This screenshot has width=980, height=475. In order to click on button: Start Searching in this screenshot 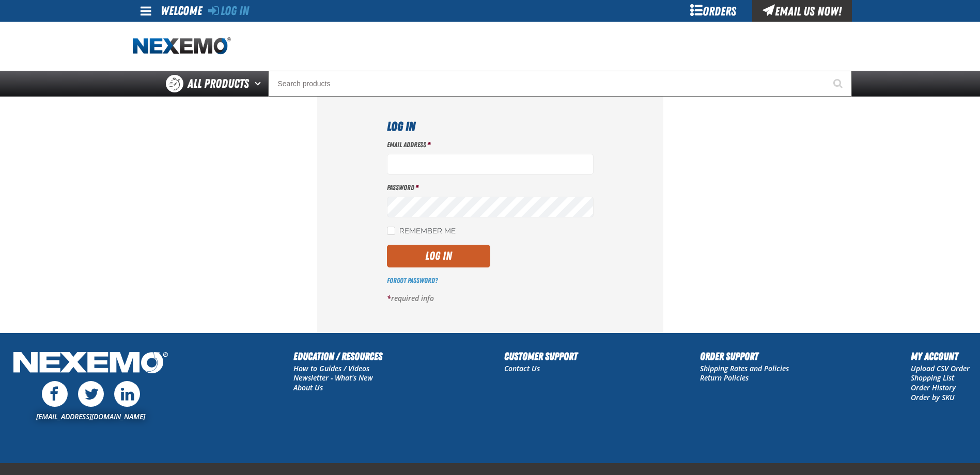, I will do `click(839, 84)`.